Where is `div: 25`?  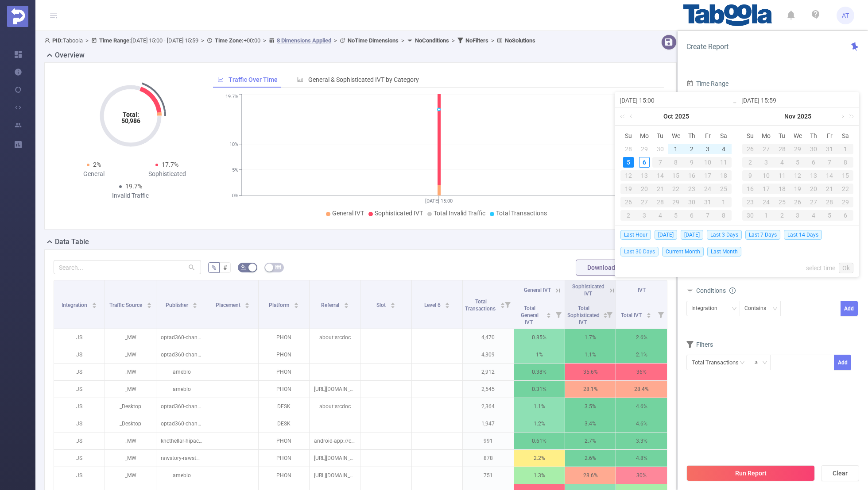 div: 25 is located at coordinates (723, 189).